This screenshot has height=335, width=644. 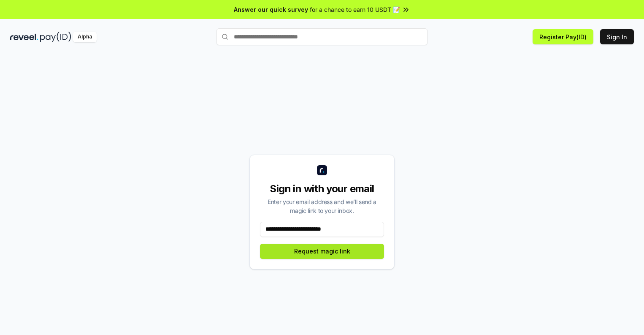 I want to click on span: Answer our quick survey, so click(x=271, y=9).